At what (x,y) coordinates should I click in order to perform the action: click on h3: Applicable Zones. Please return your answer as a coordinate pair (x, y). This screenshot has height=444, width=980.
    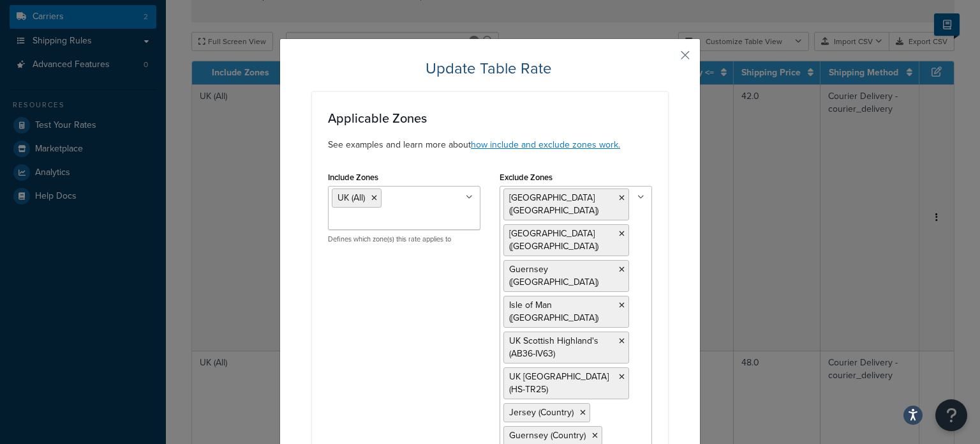
    Looking at the image, I should click on (490, 118).